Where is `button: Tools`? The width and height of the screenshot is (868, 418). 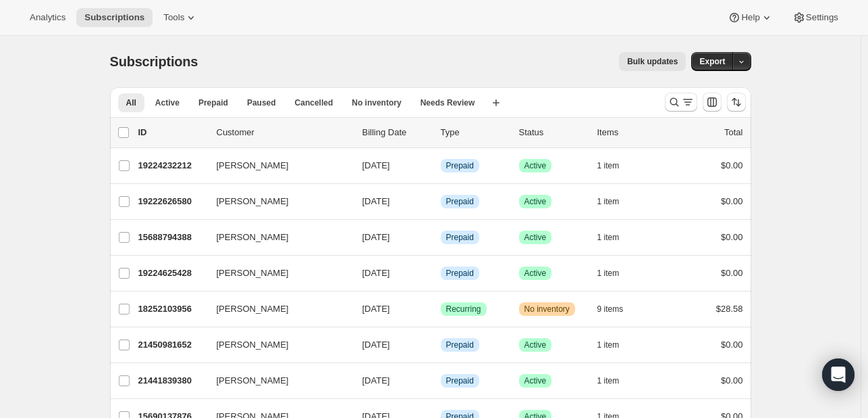
button: Tools is located at coordinates (180, 18).